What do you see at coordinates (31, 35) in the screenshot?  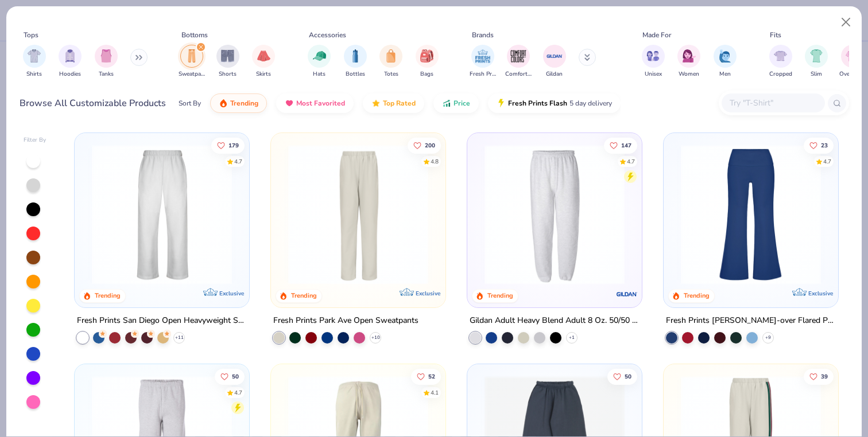 I see `div: Tops` at bounding box center [31, 35].